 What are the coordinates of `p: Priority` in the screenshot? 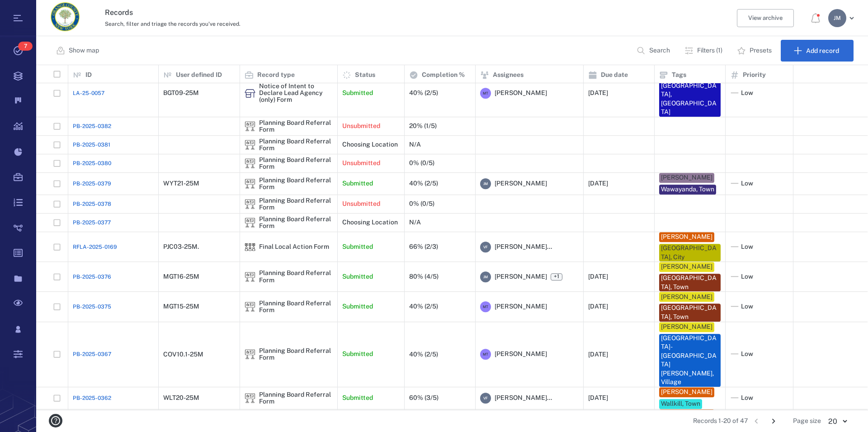 It's located at (753, 75).